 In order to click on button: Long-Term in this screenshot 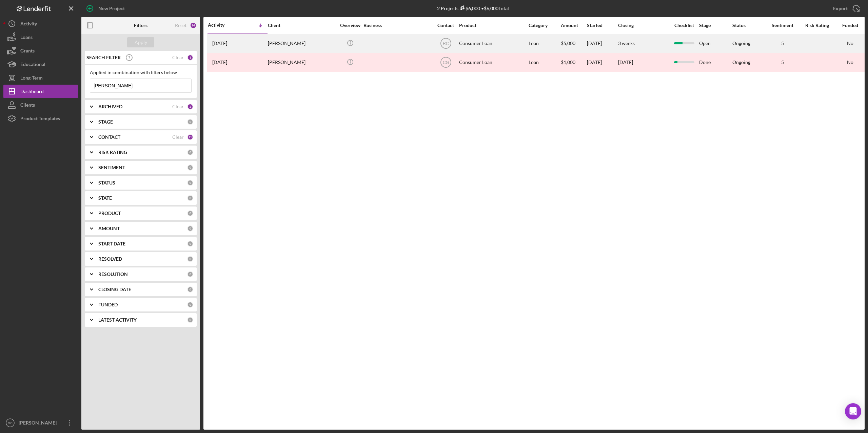, I will do `click(40, 78)`.